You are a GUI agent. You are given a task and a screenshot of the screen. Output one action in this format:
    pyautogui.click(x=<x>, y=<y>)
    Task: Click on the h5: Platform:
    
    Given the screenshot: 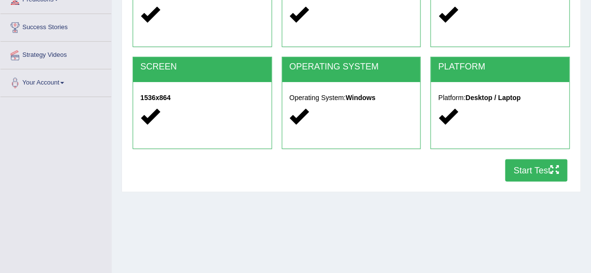 What is the action you would take?
    pyautogui.click(x=500, y=98)
    